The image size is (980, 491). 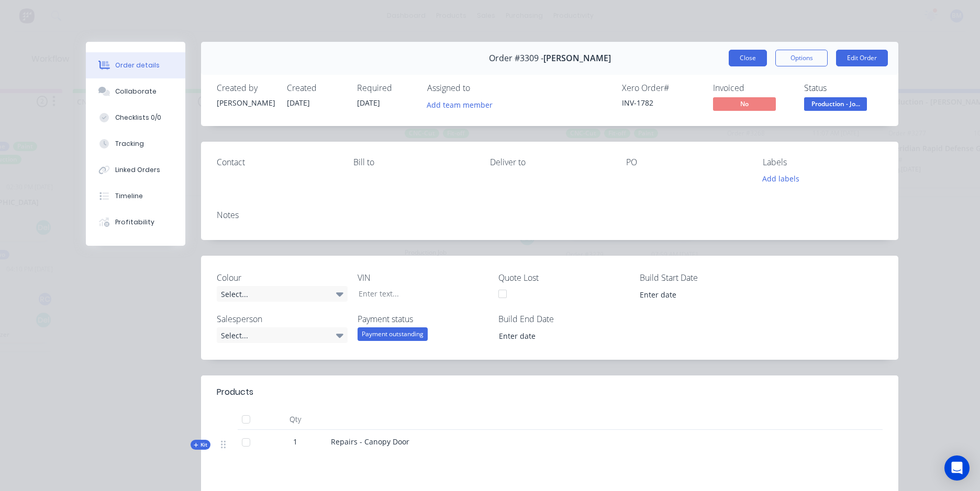 What do you see at coordinates (200, 445) in the screenshot?
I see `span: Kit` at bounding box center [200, 445].